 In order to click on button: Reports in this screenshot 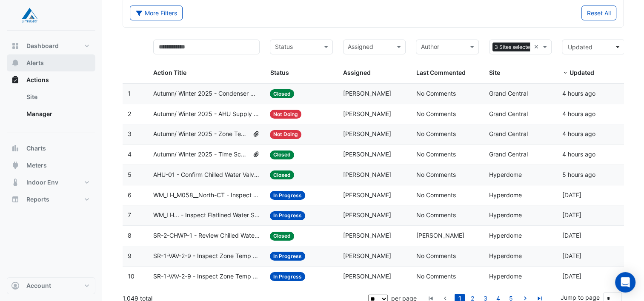, I will do `click(51, 199)`.